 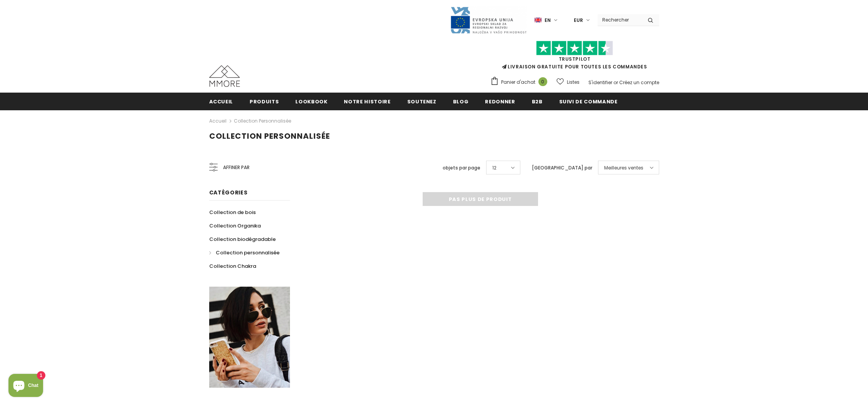 What do you see at coordinates (233, 266) in the screenshot?
I see `a: Collection Chakra` at bounding box center [233, 266].